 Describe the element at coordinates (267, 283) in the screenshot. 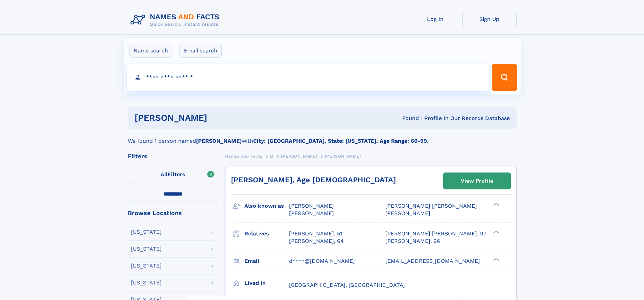

I see `h3: Lived in` at that location.